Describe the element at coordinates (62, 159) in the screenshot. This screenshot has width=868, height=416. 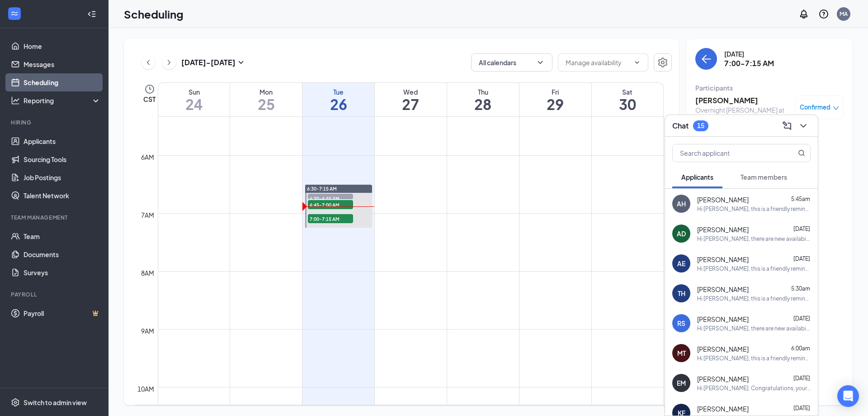
I see `a: Sourcing Tools` at that location.